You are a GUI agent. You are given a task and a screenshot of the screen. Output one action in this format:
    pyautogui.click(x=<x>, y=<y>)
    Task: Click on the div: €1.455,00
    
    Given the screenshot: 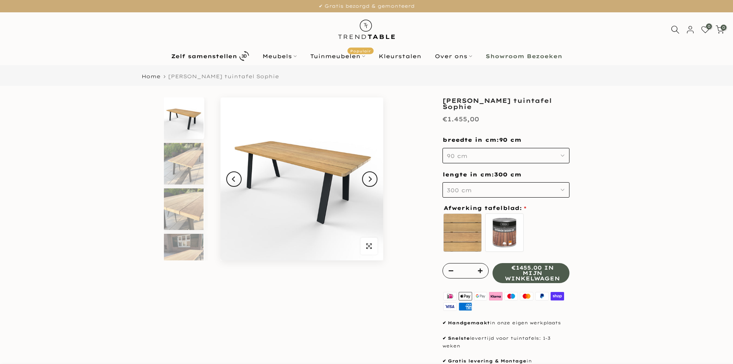 What is the action you would take?
    pyautogui.click(x=461, y=119)
    